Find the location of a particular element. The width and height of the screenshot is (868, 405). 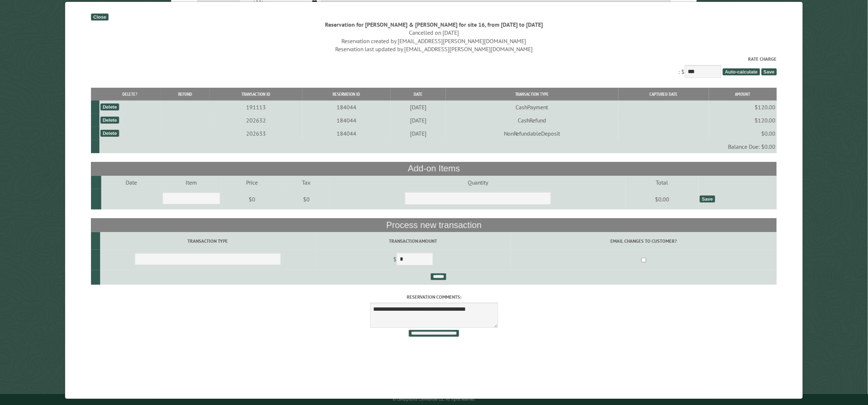

label: Rate Charge is located at coordinates (434, 59).